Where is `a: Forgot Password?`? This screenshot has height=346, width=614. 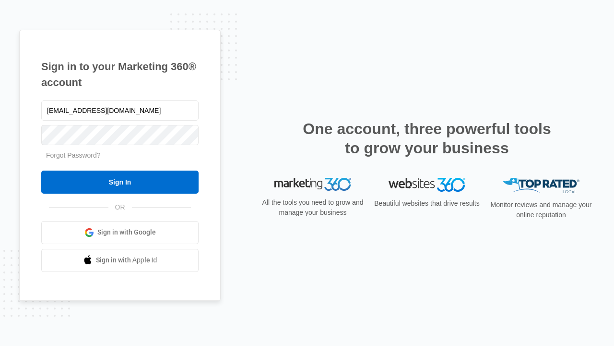
a: Forgot Password? is located at coordinates (73, 155).